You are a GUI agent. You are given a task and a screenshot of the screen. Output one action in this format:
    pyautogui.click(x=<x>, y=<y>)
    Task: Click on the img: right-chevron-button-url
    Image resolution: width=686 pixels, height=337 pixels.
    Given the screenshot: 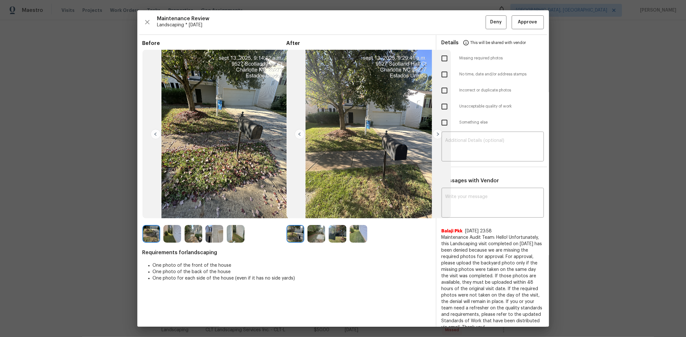 What is the action you would take?
    pyautogui.click(x=437, y=134)
    